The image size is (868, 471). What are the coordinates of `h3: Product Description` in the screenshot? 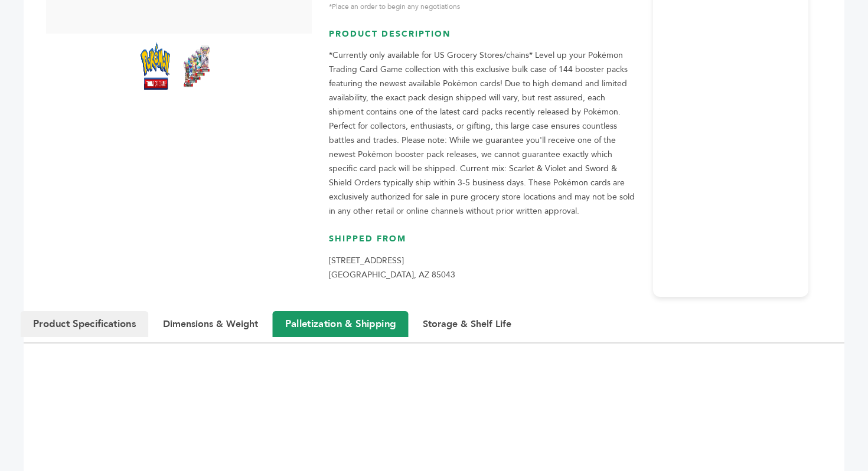 It's located at (485, 39).